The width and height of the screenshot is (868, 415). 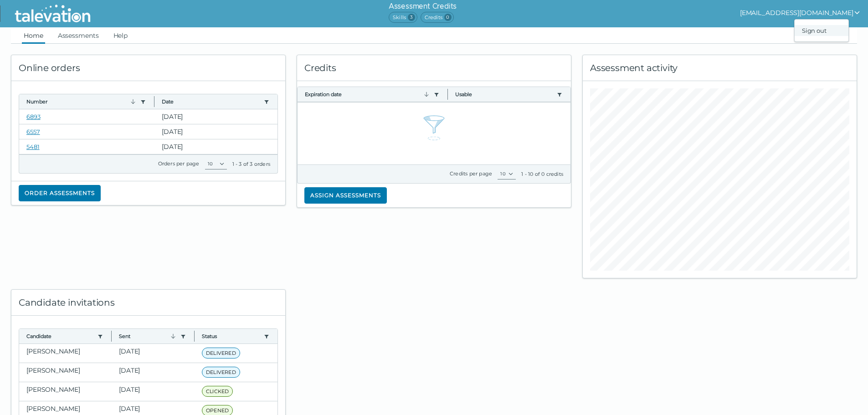 I want to click on span: Skills, so click(x=403, y=18).